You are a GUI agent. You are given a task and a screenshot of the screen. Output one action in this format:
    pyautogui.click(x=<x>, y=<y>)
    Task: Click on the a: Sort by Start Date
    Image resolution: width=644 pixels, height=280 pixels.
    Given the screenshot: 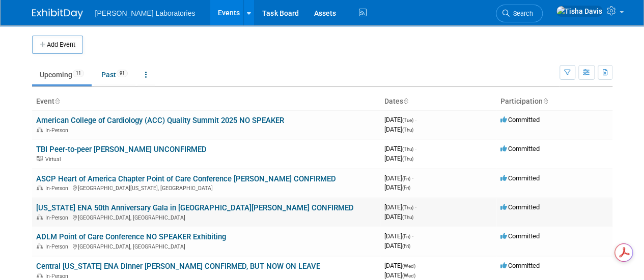 What is the action you would take?
    pyautogui.click(x=406, y=101)
    